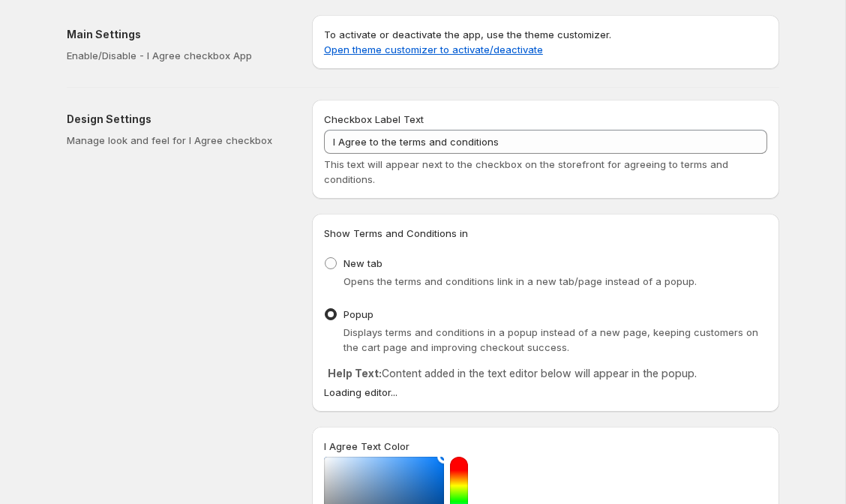 The height and width of the screenshot is (504, 846). What do you see at coordinates (177, 140) in the screenshot?
I see `p: Manage look and feel for I Agree checkbox` at bounding box center [177, 140].